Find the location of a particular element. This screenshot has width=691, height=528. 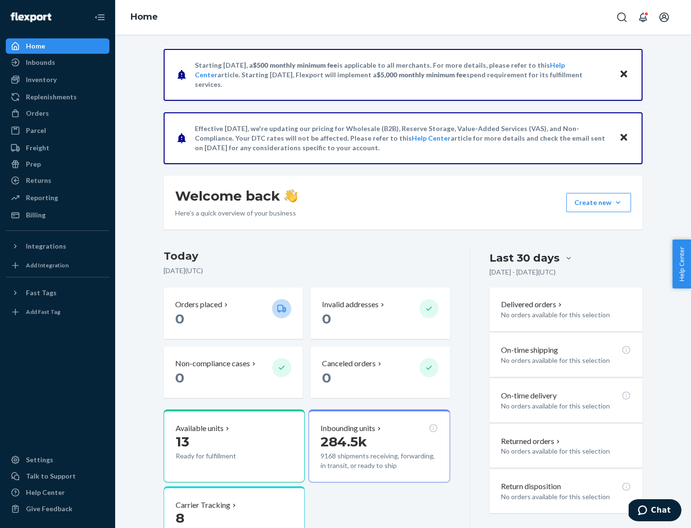

div: Fast Tags is located at coordinates (41, 293).